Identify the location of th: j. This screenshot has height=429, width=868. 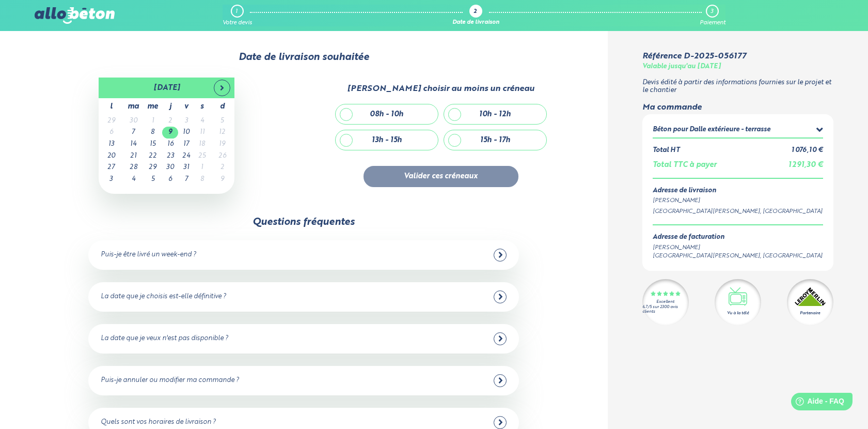
(169, 107).